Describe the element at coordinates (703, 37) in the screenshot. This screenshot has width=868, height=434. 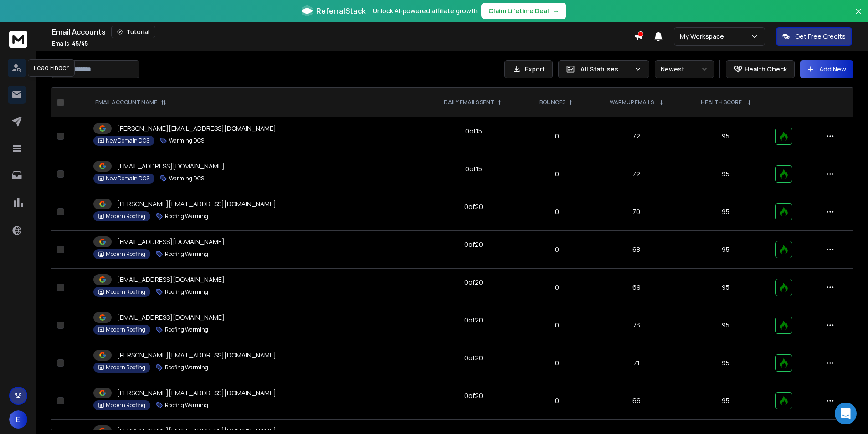
I see `p: My Workspace` at that location.